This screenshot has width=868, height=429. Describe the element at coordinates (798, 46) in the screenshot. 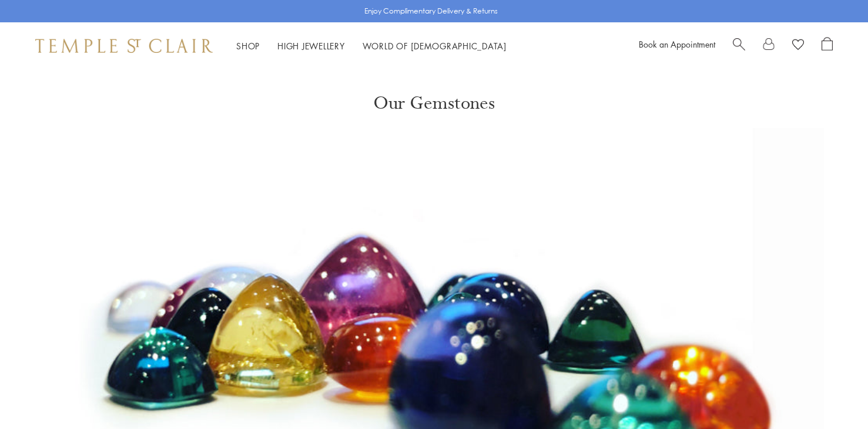

I see `a: View Wishlist` at that location.